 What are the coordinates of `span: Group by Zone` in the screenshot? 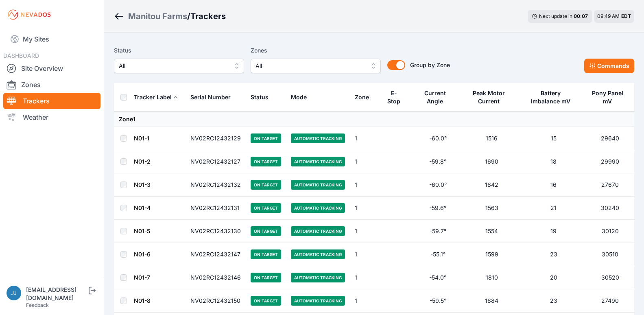 It's located at (430, 65).